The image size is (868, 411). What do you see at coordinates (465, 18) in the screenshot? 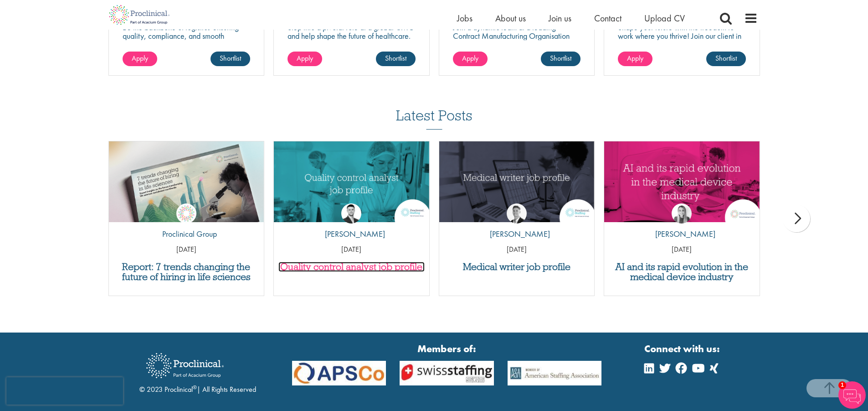
I see `a: Jobs` at bounding box center [465, 18].